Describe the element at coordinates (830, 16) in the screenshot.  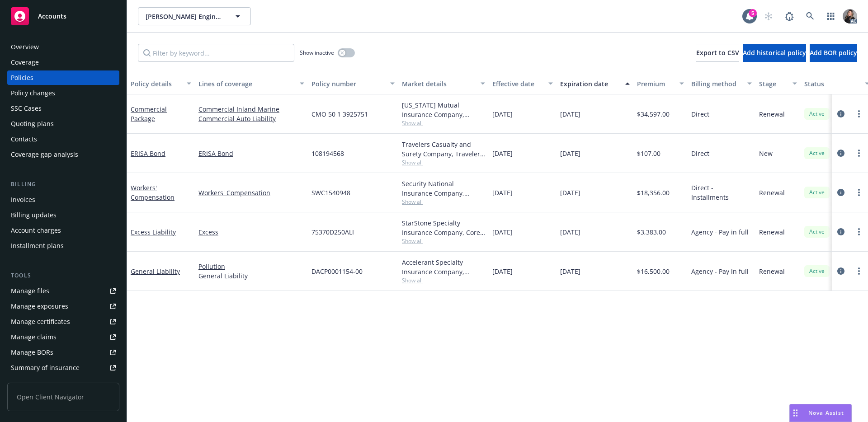
I see `a: Switch app` at that location.